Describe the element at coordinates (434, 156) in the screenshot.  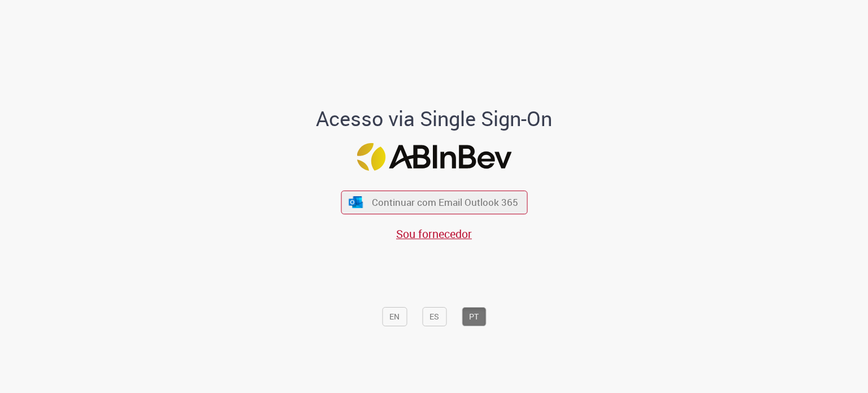
I see `img: Logo ABInBev` at that location.